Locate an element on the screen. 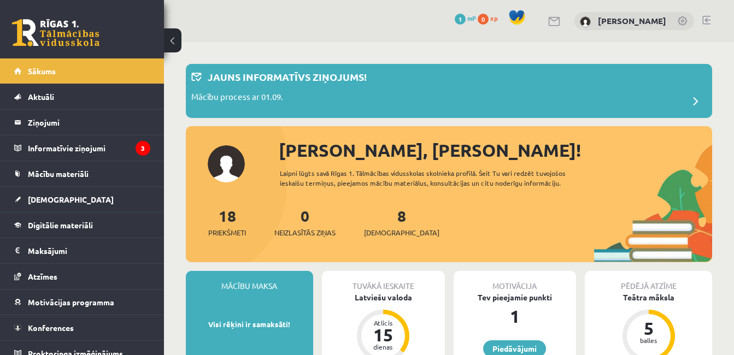  span: Konferences is located at coordinates (51, 328).